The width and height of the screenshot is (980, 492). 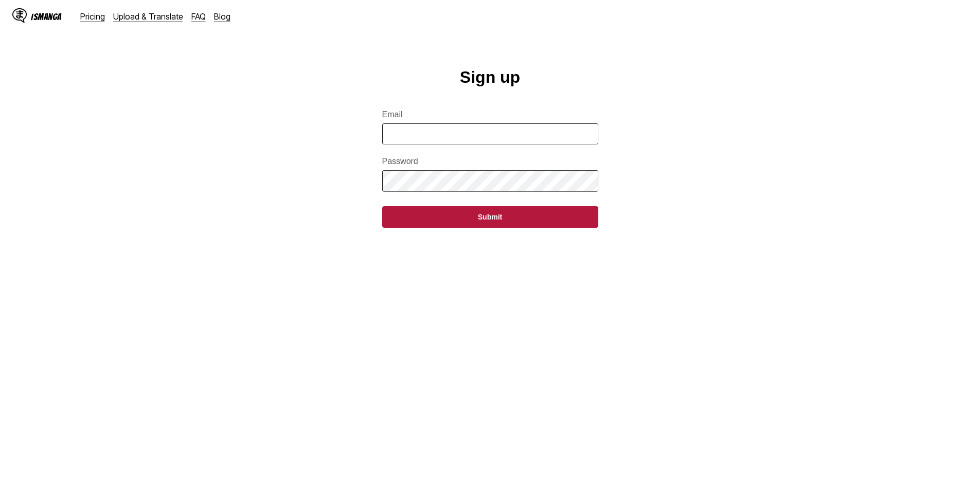 What do you see at coordinates (46, 17) in the screenshot?
I see `a: IsManga LogoIsManga` at bounding box center [46, 17].